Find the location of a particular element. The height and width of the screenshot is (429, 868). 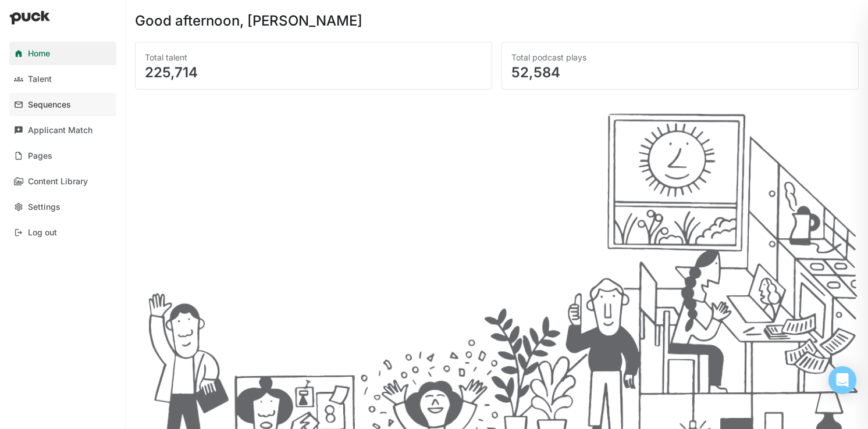

div: Talent is located at coordinates (39, 79).